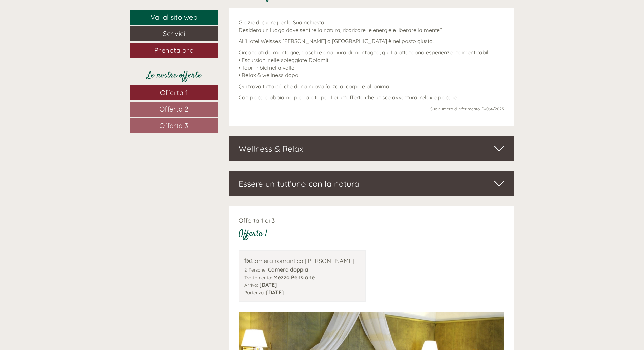 The width and height of the screenshot is (644, 350). What do you see at coordinates (372, 64) in the screenshot?
I see `p: Circondati da montagne, boschi e aria pura di montagna, qui La attendono esperienze indimenticabi...` at bounding box center [372, 64].